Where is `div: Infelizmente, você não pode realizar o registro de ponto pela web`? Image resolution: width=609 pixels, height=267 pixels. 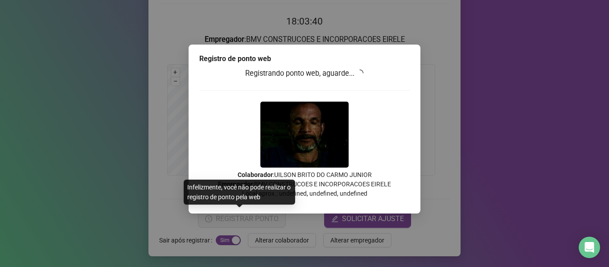
div: Infelizmente, você não pode realizar o registro de ponto pela web is located at coordinates (239, 192).